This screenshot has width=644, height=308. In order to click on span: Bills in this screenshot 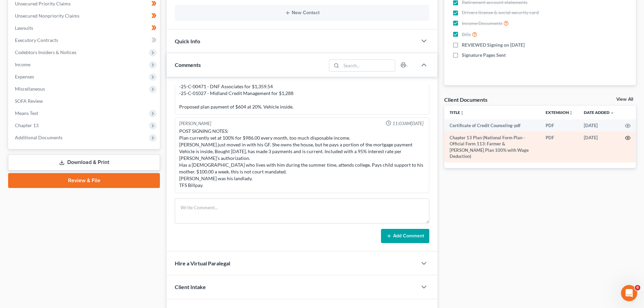, I will do `click(466, 35)`.